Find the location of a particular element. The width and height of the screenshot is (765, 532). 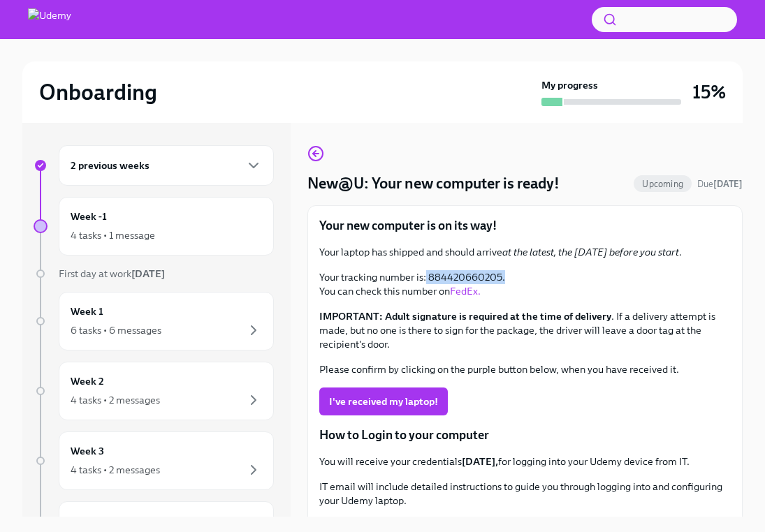

h6: Week 4 is located at coordinates (87, 520).